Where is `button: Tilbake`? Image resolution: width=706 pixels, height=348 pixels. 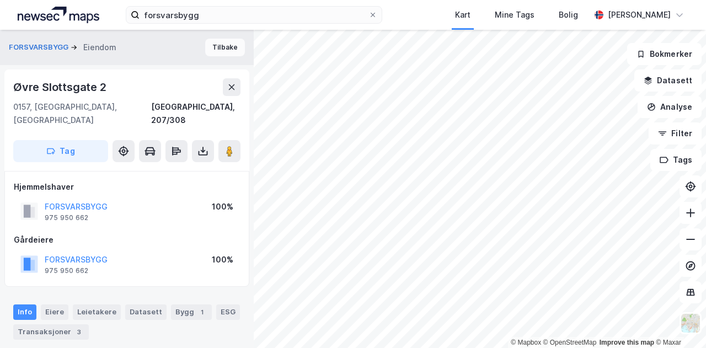
button: Tilbake is located at coordinates (225, 47).